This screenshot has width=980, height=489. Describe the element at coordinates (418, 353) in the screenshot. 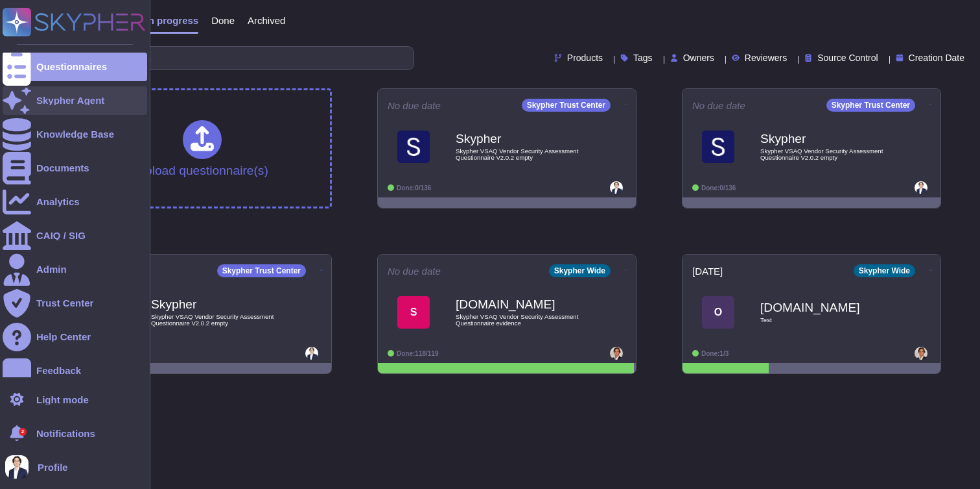

I see `span: Done: 118/119` at that location.